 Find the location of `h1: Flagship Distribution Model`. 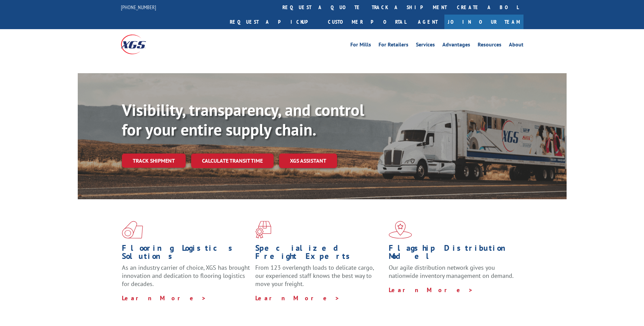

h1: Flagship Distribution Model is located at coordinates (453, 254).